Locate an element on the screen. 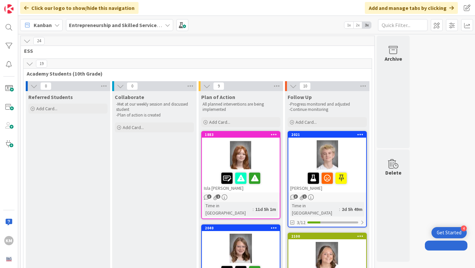  span: Collaborate is located at coordinates (129, 97).